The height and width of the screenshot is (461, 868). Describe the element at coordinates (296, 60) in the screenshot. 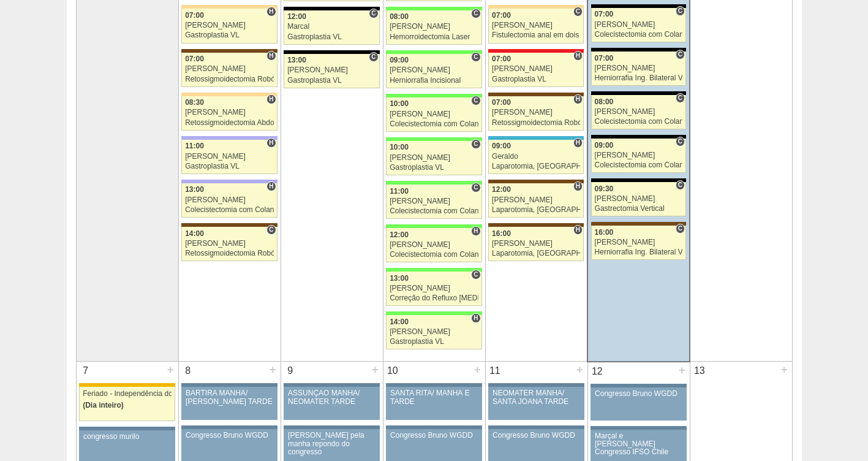

I see `span: 13:00` at that location.